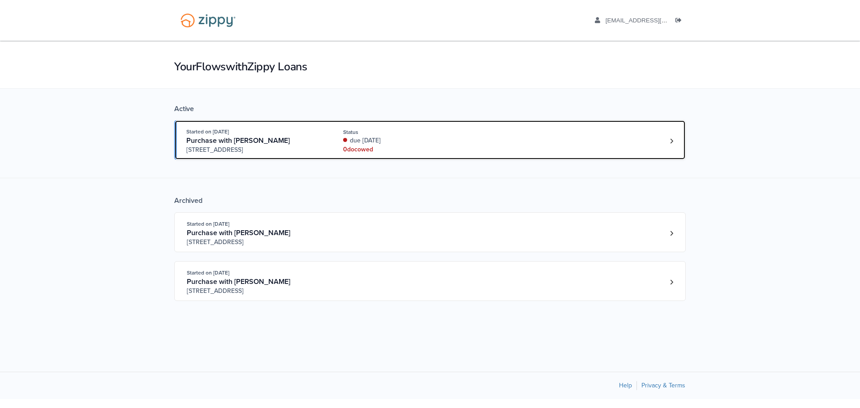 The image size is (860, 408). Describe the element at coordinates (430, 281) in the screenshot. I see `a: Open loan 4199452` at that location.